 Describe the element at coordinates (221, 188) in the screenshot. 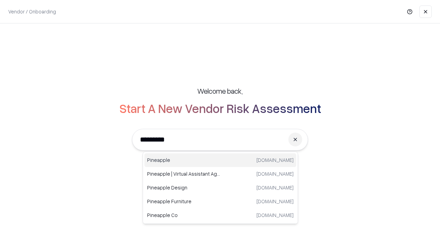

I see `div: Suggestions` at that location.